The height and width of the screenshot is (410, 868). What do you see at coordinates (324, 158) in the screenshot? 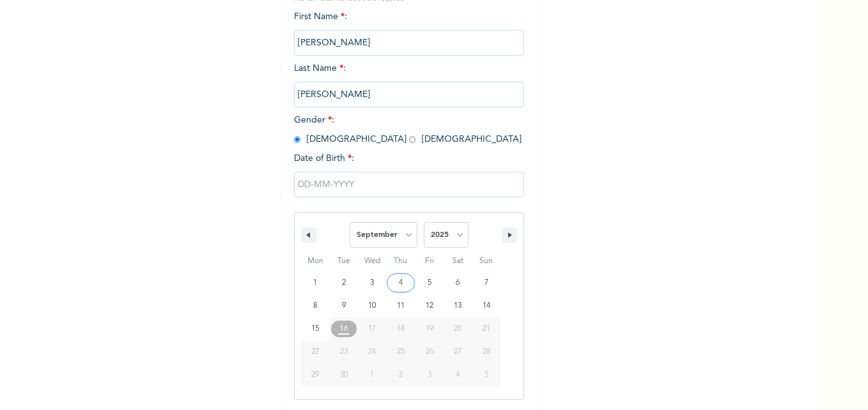
I see `span: Date of Birth :` at bounding box center [324, 158].